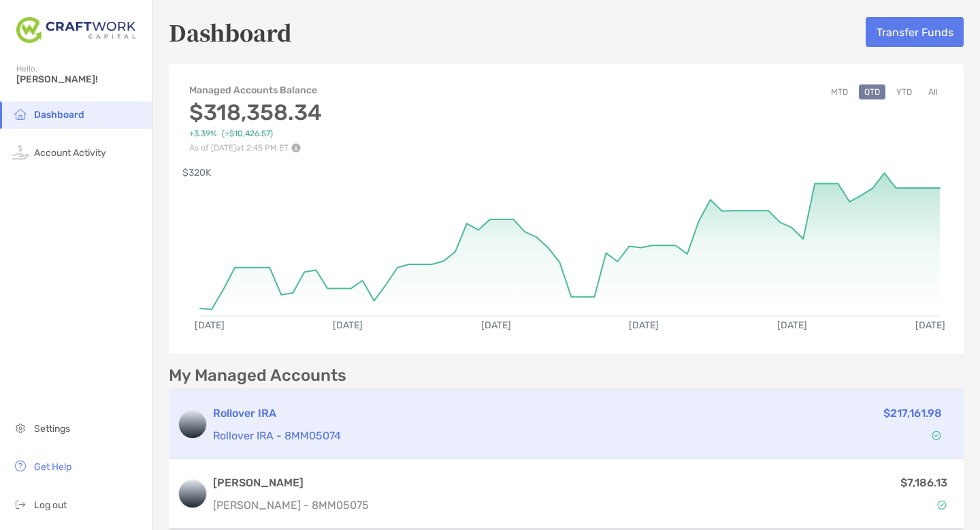 The width and height of the screenshot is (980, 530). What do you see at coordinates (923, 482) in the screenshot?
I see `p: $7,186.13` at bounding box center [923, 482].